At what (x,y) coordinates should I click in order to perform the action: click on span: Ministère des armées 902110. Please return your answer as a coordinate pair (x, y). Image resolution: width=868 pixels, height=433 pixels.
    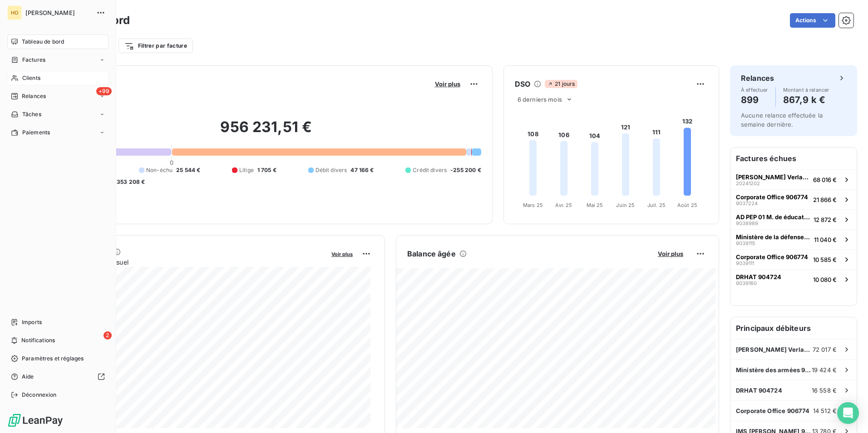
    Looking at the image, I should click on (773, 370).